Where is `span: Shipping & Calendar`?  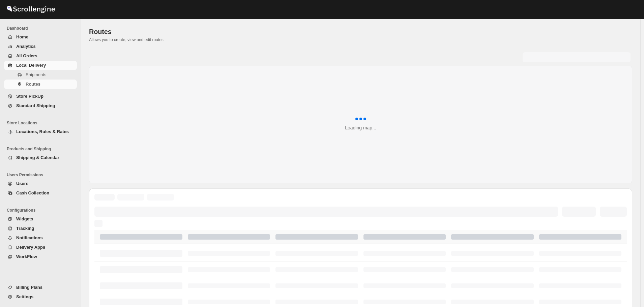 span: Shipping & Calendar is located at coordinates (38, 157).